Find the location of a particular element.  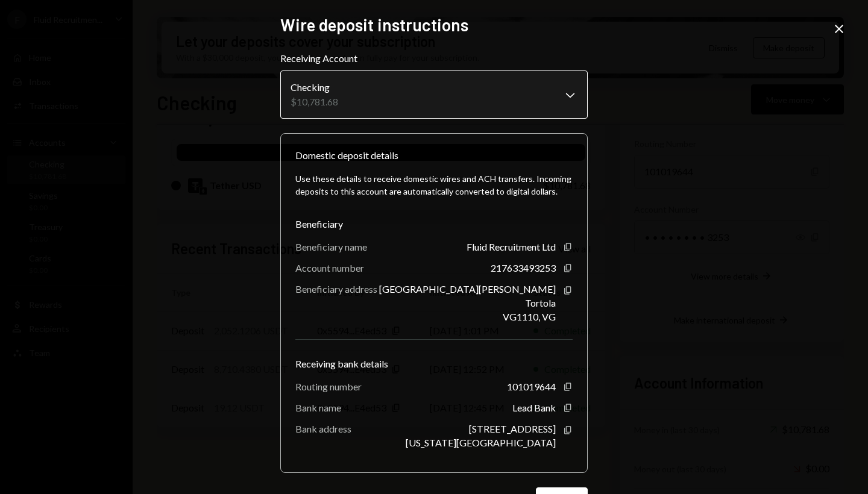

button: Receiving Account is located at coordinates (434, 95).